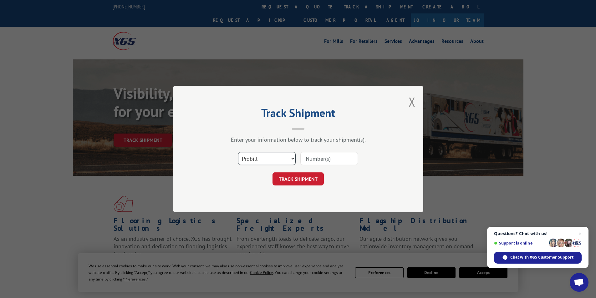 Image resolution: width=596 pixels, height=298 pixels. Describe the element at coordinates (521, 243) in the screenshot. I see `span: Support is online` at that location.